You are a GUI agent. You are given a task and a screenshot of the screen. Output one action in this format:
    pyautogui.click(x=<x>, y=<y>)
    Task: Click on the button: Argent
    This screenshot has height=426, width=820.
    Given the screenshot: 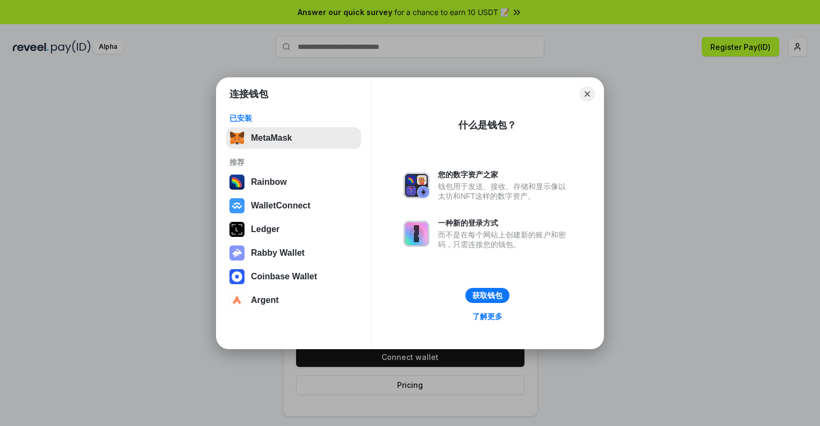 What is the action you would take?
    pyautogui.click(x=293, y=300)
    